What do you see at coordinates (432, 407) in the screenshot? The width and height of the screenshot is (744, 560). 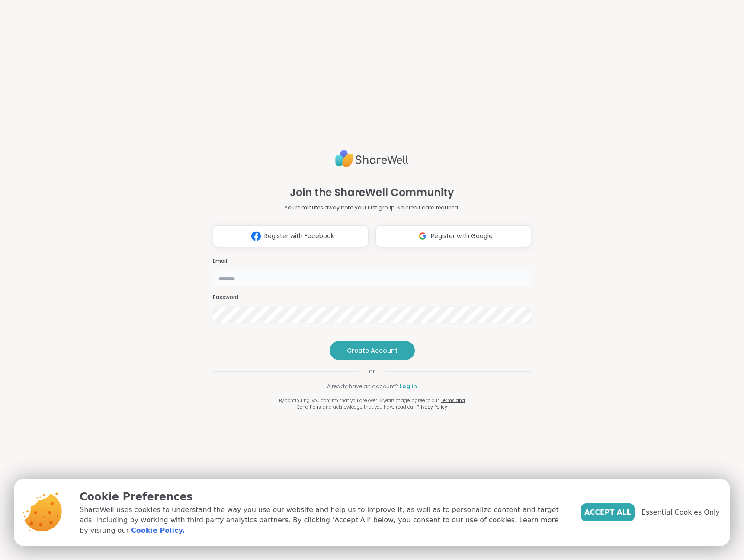 I see `a: Privacy Policy` at bounding box center [432, 407].